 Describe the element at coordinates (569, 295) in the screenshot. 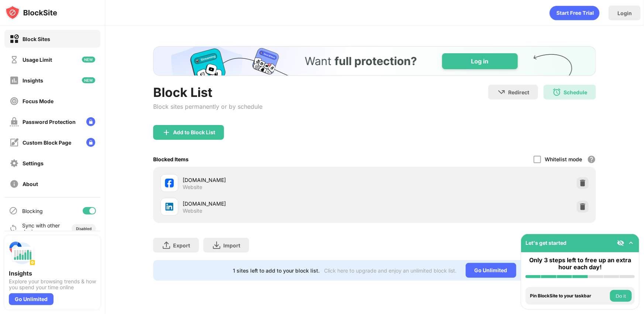

I see `div: Pin BlockSite to your taskbar` at that location.